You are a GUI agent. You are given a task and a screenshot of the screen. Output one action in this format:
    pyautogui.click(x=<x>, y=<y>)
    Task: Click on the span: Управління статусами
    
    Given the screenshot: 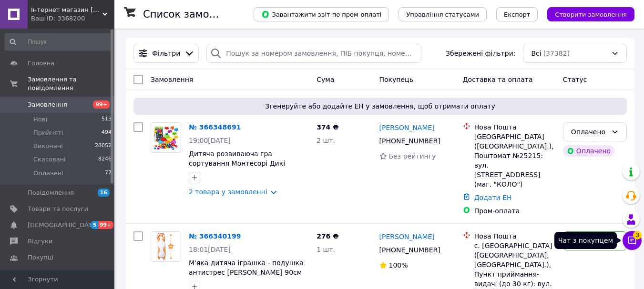 What is the action you would take?
    pyautogui.click(x=442, y=14)
    